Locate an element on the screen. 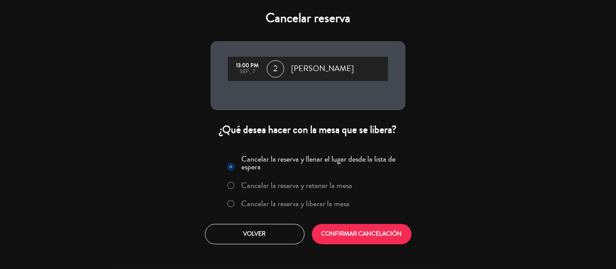 This screenshot has height=269, width=616. h4: Cancelar reserva is located at coordinates (308, 18).